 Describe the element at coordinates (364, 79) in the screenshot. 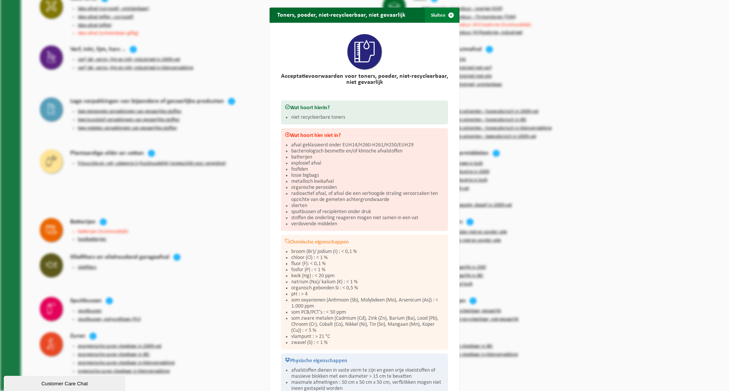

I see `h2: Acceptatievoorwaarden voor toners, poeder, niet-recycleerbaar, niet gevaarlijk` at that location.